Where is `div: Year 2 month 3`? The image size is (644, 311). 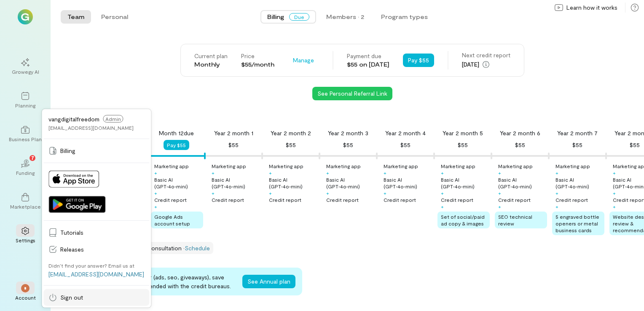 div: Year 2 month 3 is located at coordinates (348, 133).